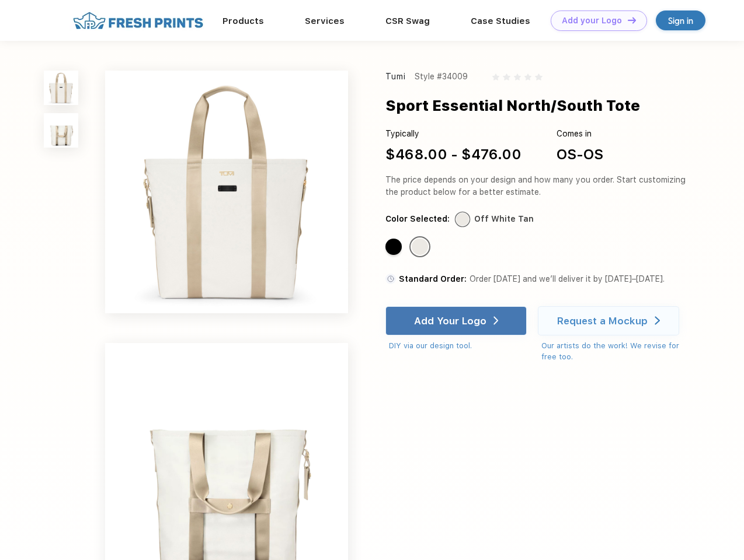 The width and height of the screenshot is (744, 560). Describe the element at coordinates (450, 321) in the screenshot. I see `div: Add Your Logo` at that location.